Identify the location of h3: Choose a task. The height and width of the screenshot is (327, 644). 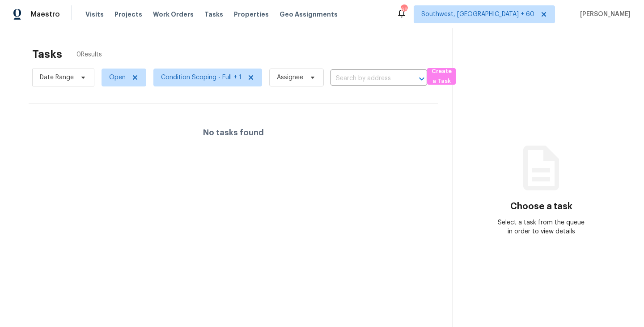
(541, 206).